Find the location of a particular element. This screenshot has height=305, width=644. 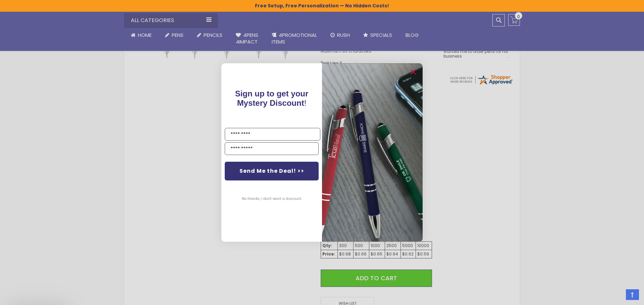

button: Send Me the Deal! >> is located at coordinates (271, 171).